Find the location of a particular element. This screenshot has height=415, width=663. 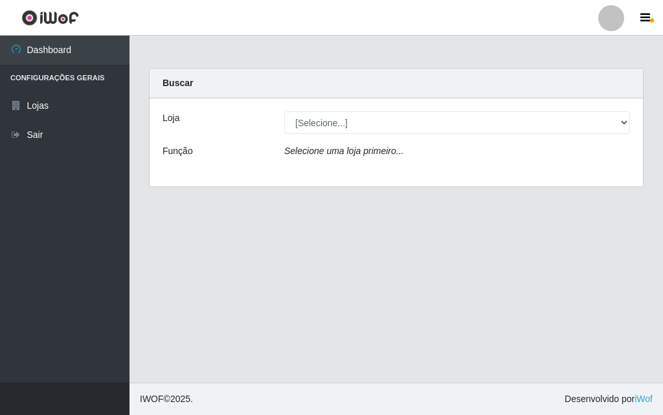

strong: Buscar is located at coordinates (177, 83).